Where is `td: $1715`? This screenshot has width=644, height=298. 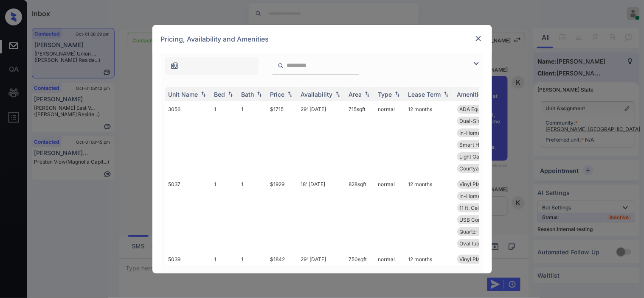 td: $1715 is located at coordinates (282, 138).